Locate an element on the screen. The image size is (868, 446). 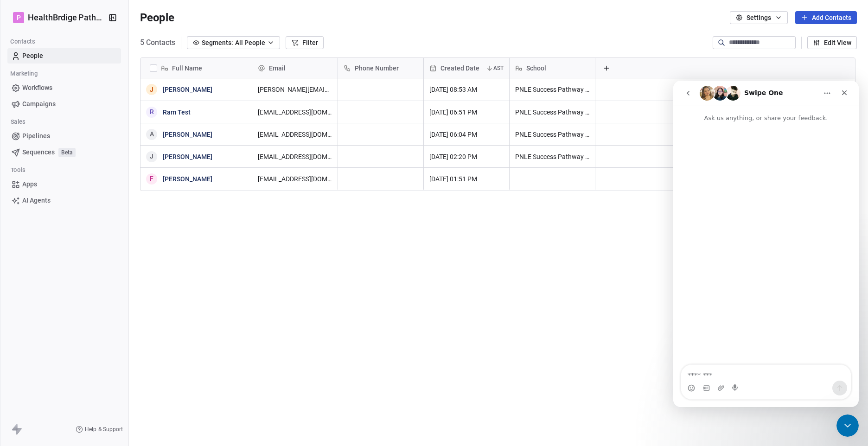
span: PNLE Success Pathway | graduated_from_school:cpu note_use_the_same_email_for_billing_and_course_r... is located at coordinates (552, 135).